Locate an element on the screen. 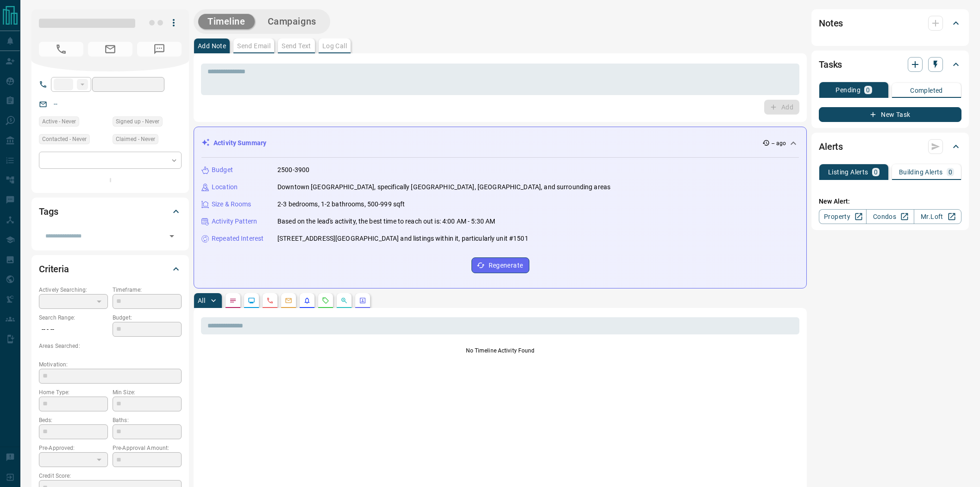 The image size is (980, 487). button: New Task is located at coordinates (890, 115).